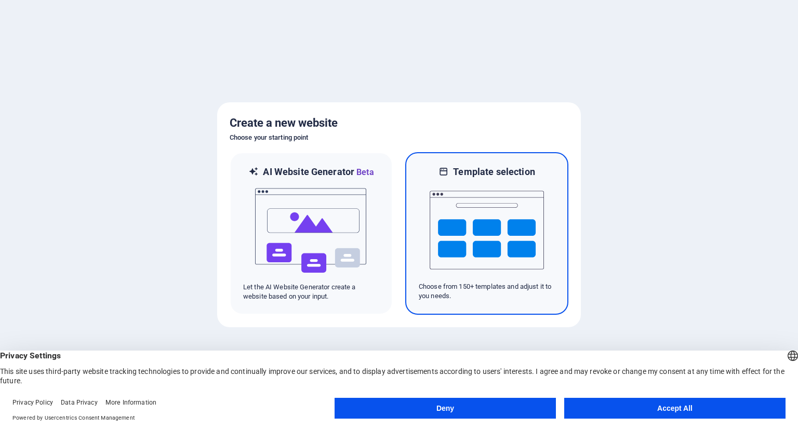 This screenshot has height=429, width=798. I want to click on img: ai, so click(311, 231).